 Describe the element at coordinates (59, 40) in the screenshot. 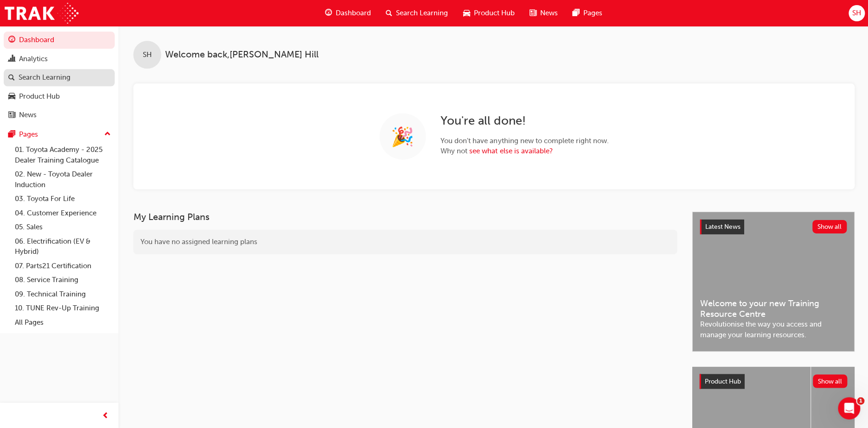

I see `a: Dashboard` at that location.